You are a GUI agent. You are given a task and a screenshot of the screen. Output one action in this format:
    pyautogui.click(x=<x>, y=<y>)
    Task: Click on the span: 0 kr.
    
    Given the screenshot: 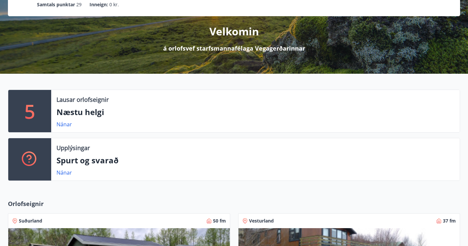 What is the action you would take?
    pyautogui.click(x=114, y=5)
    